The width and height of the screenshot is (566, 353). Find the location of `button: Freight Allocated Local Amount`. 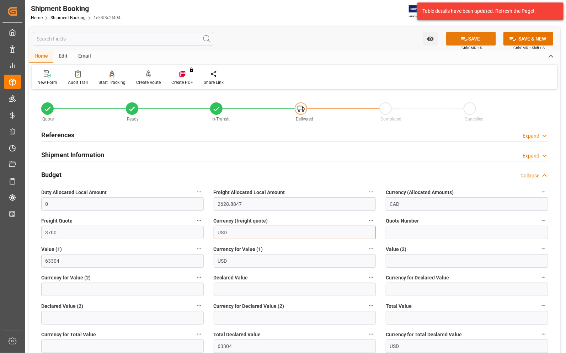

button: Freight Allocated Local Amount is located at coordinates (371, 192).